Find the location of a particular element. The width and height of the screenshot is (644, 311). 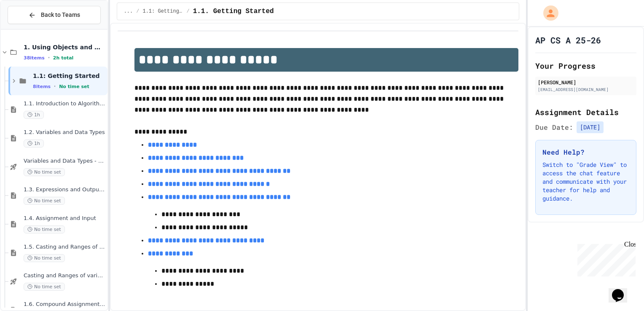

span: 1.4. Assignment and Input is located at coordinates (65, 219).